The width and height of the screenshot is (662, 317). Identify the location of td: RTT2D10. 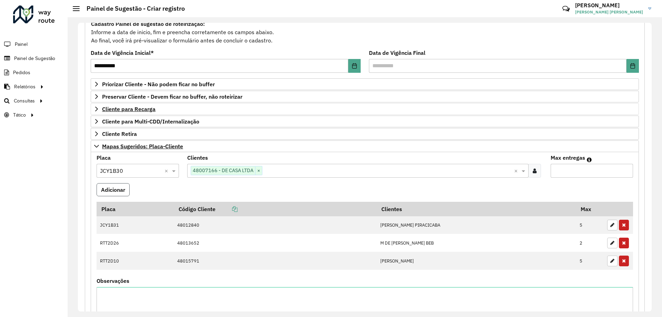
(135, 260).